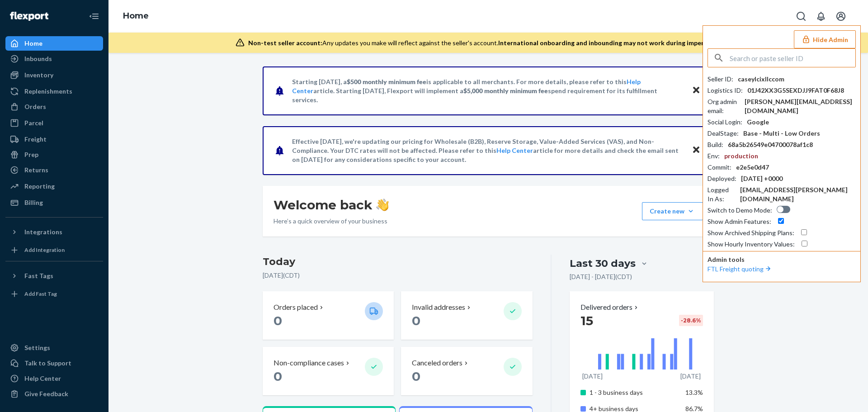 This screenshot has width=868, height=412. I want to click on button: Create new, so click(672, 211).